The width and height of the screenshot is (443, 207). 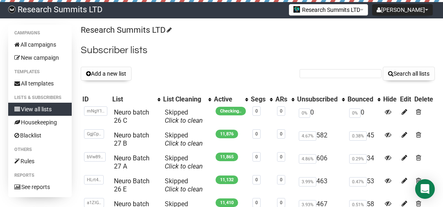 What do you see at coordinates (227, 157) in the screenshot?
I see `span: 11,865` at bounding box center [227, 157].